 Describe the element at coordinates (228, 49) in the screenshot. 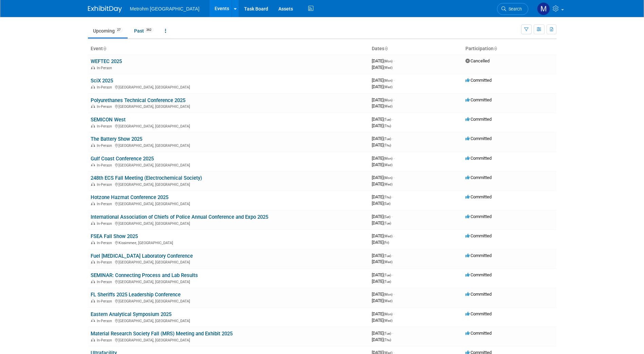

I see `th: Event` at that location.